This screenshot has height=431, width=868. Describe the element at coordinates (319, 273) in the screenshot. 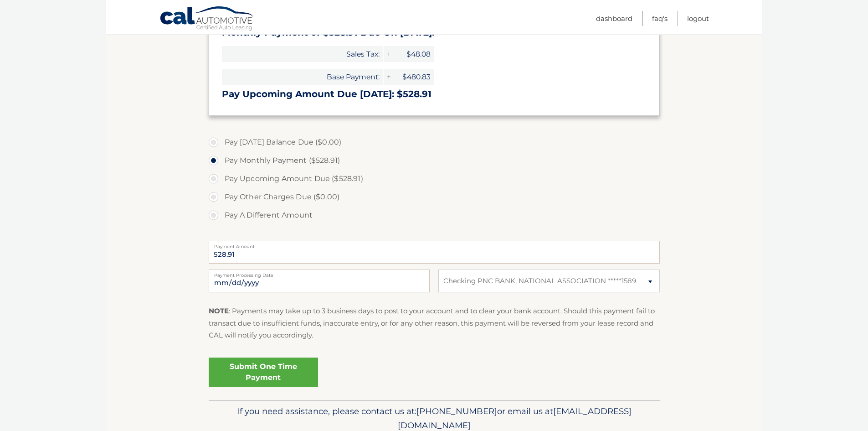

I see `label: Payment Processing Date` at that location.